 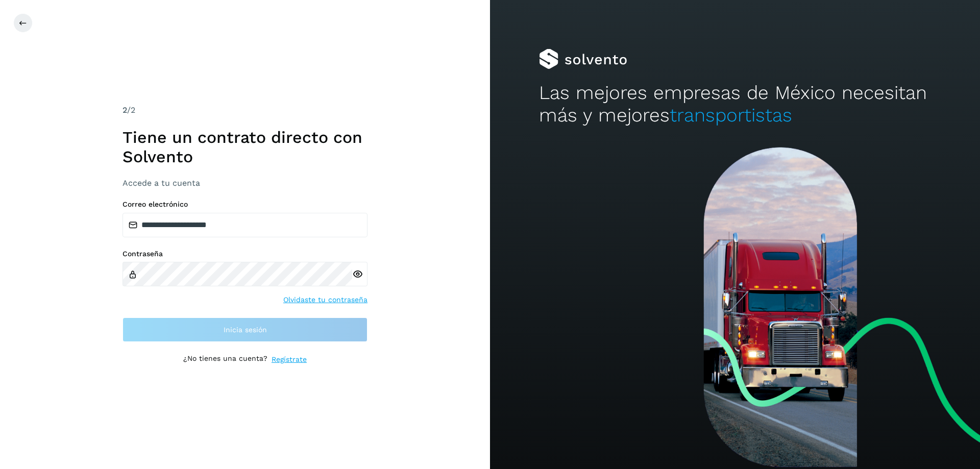 I want to click on label: Contraseña, so click(x=245, y=254).